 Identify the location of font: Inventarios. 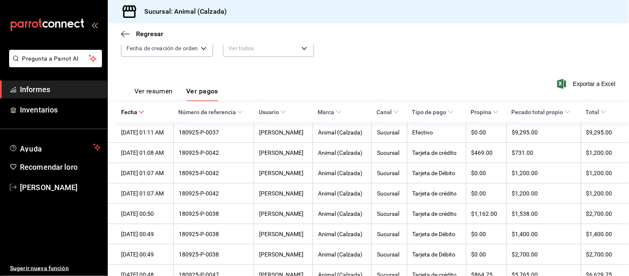
(39, 109).